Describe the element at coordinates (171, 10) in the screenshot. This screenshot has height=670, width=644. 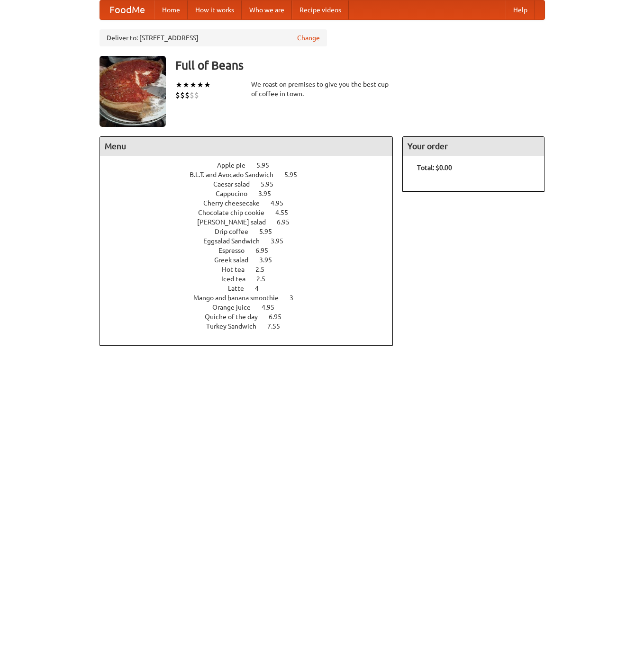
I see `a: Home` at that location.